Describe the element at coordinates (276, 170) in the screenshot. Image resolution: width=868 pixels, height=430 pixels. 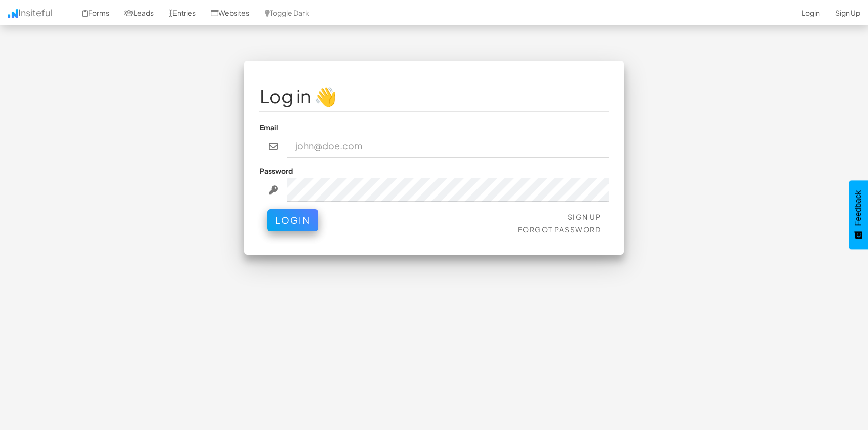
I see `label: Password` at that location.